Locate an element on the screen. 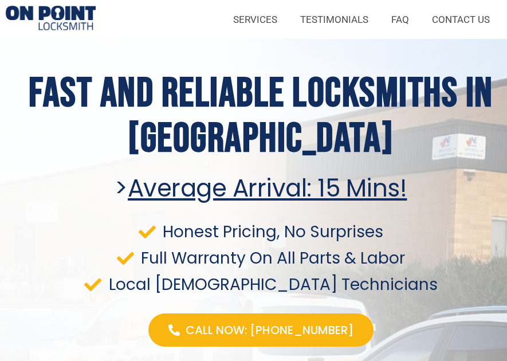 The height and width of the screenshot is (361, 507). span: Honest Pricing, No Surprises is located at coordinates (272, 232).